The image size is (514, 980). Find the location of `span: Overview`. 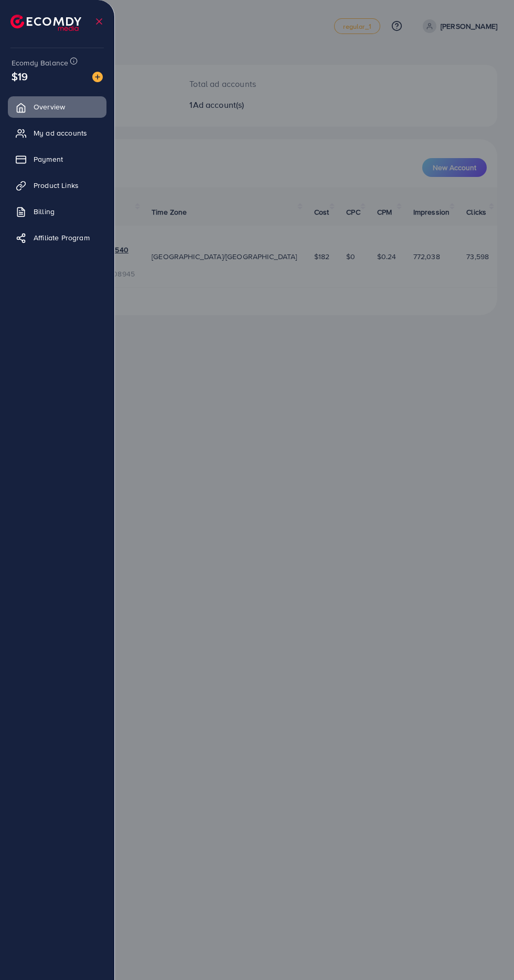

span: Overview is located at coordinates (49, 106).